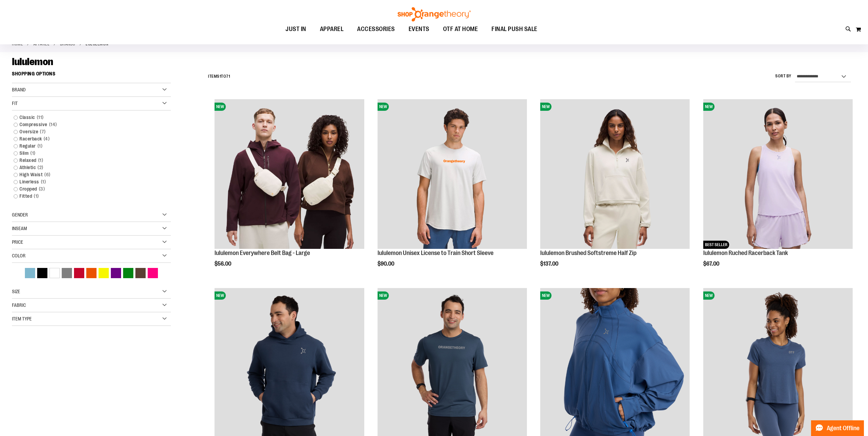 The image size is (868, 436). I want to click on a: lululemon Unisex License to Train Short Sleeve, so click(436, 253).